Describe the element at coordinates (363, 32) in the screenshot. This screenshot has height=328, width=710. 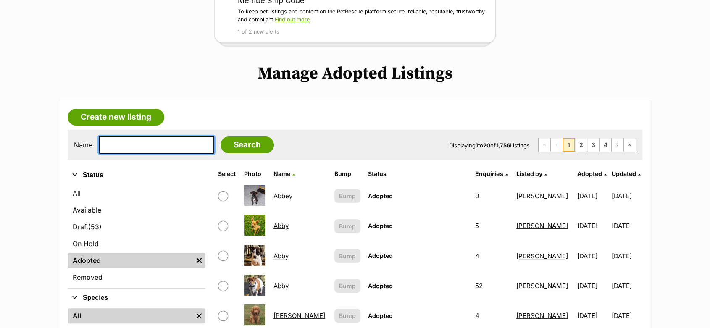
I see `p: 1 of 2 new alerts` at that location.